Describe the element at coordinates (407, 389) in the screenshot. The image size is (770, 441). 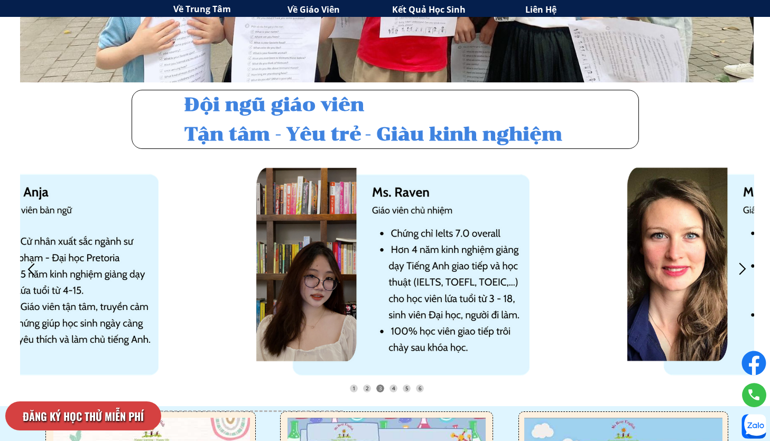
I see `div: 5` at that location.